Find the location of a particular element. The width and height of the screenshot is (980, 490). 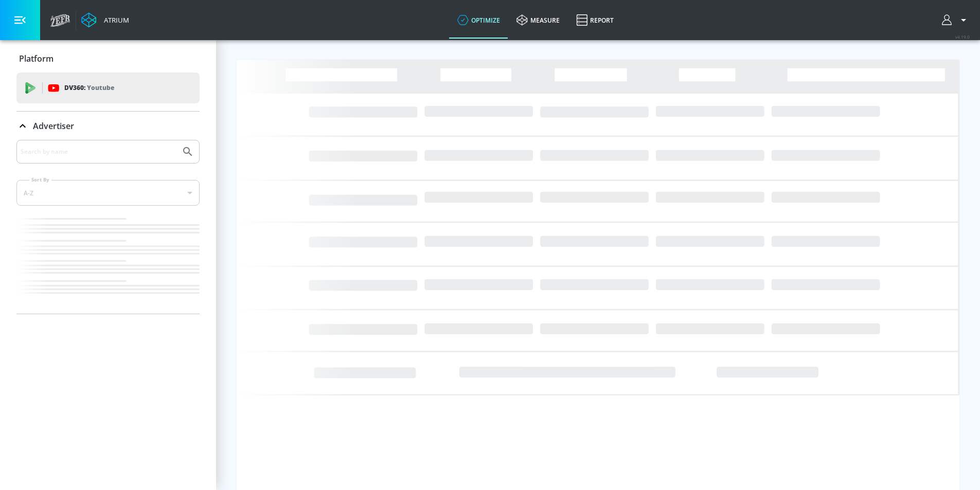

p: DV360: is located at coordinates (89, 88).